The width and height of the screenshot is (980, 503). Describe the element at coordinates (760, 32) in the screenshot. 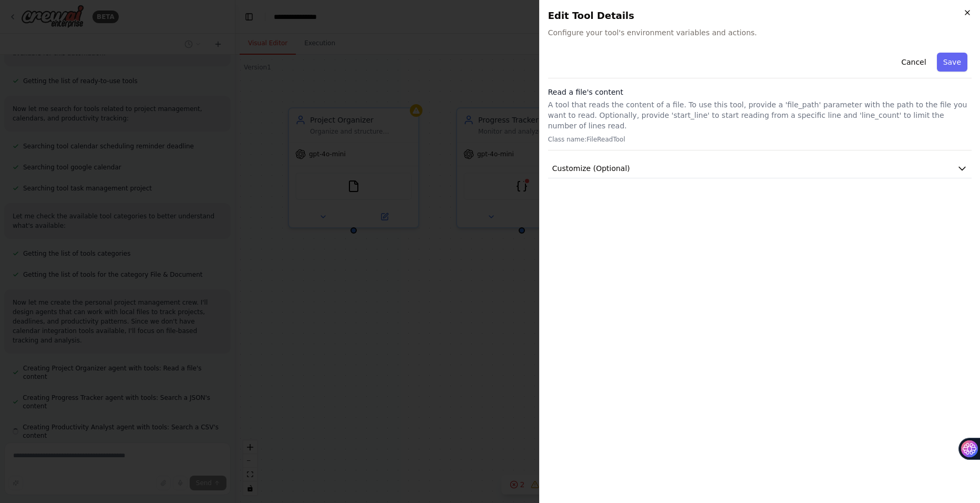

I see `span: Configure your tool's environment variables and actions.` at that location.